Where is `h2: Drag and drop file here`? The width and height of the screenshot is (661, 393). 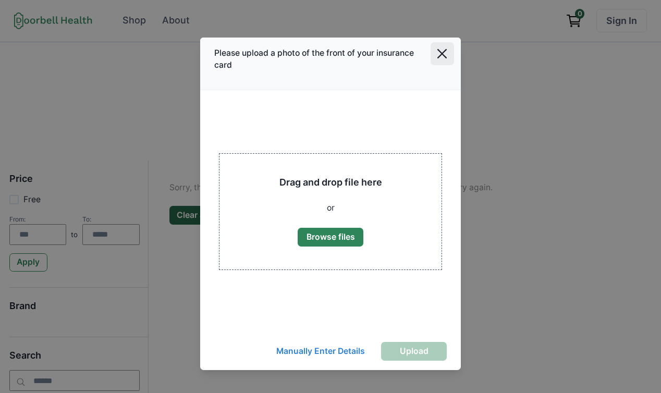
h2: Drag and drop file here is located at coordinates (330, 182).